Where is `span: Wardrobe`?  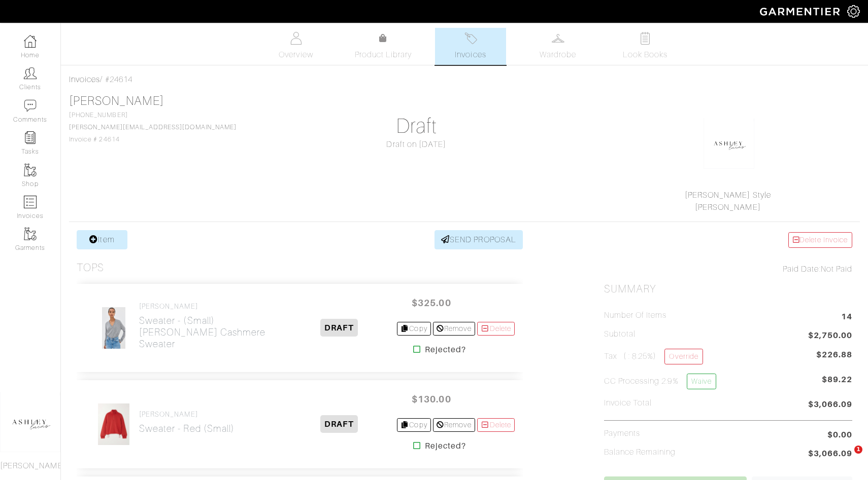 span: Wardrobe is located at coordinates (557, 55).